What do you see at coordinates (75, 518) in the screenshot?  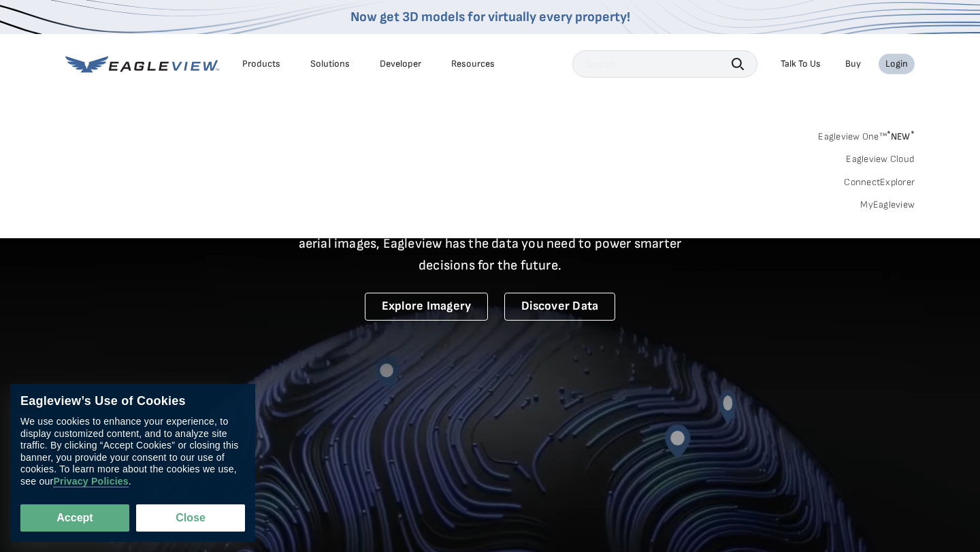 I see `button: Accept` at bounding box center [75, 518].